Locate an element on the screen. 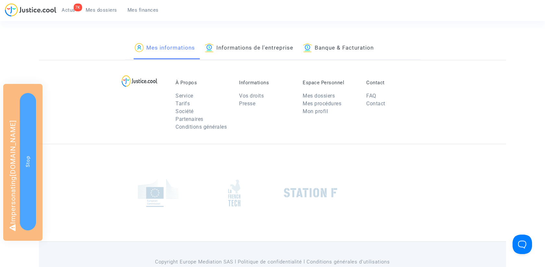 This screenshot has width=545, height=267. img: jc-logo.svg is located at coordinates (30, 10).